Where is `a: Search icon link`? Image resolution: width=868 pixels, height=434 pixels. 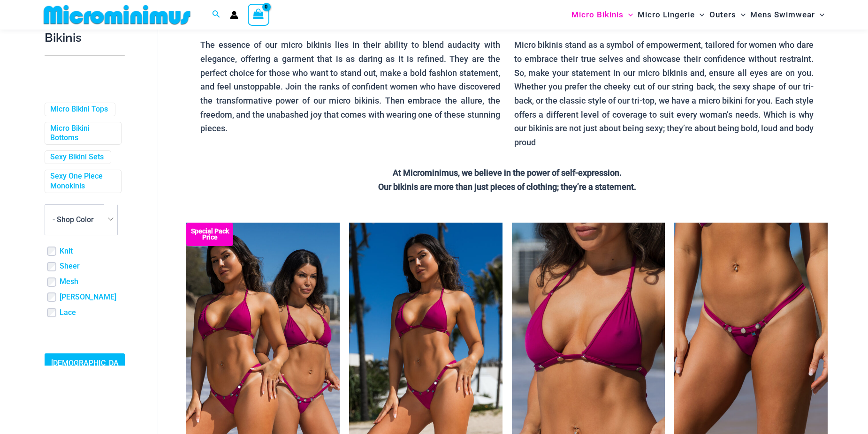
a: Search icon link is located at coordinates (216, 15).